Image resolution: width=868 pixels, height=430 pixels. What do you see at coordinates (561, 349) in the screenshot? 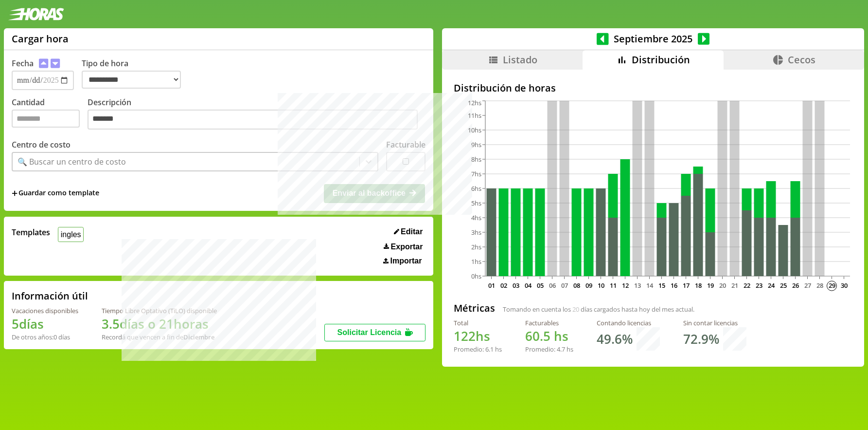
I see `span: 4.7` at bounding box center [561, 349].